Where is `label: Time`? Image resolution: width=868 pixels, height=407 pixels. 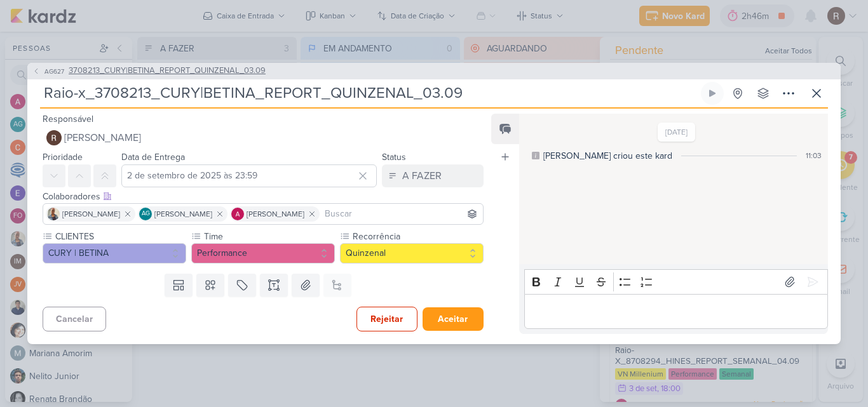 label: Time is located at coordinates (269, 236).